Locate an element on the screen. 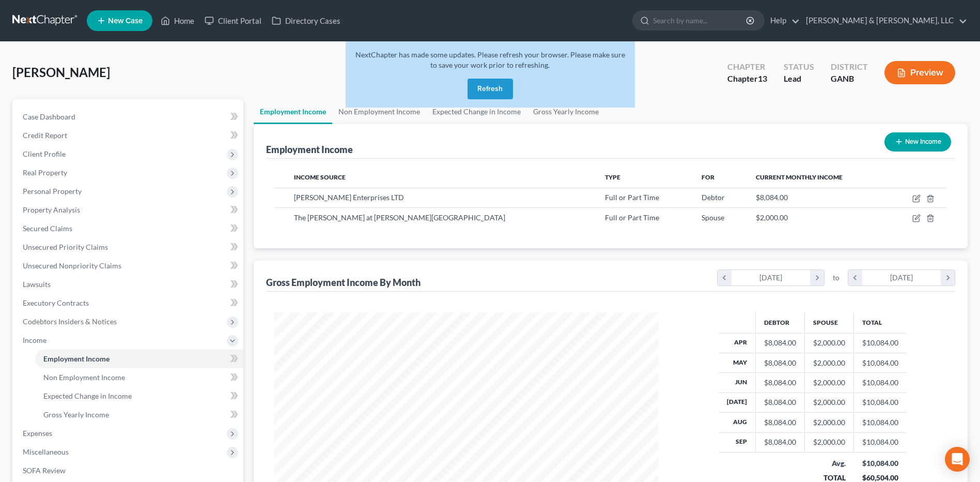 This screenshot has height=482, width=980. span: $2,000.00 is located at coordinates (772, 217).